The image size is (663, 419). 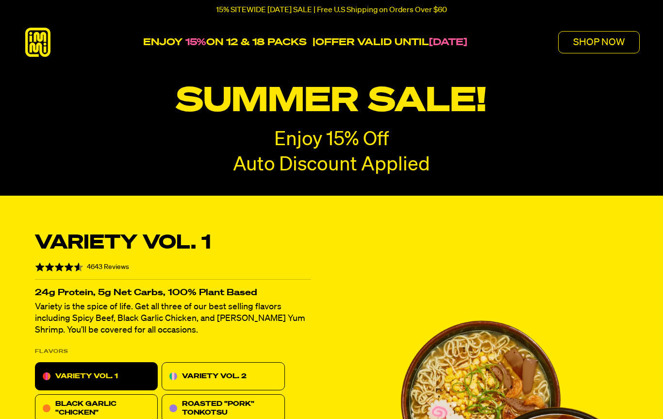 What do you see at coordinates (173, 376) in the screenshot?
I see `img: icon-variety-vol2.svg` at bounding box center [173, 376].